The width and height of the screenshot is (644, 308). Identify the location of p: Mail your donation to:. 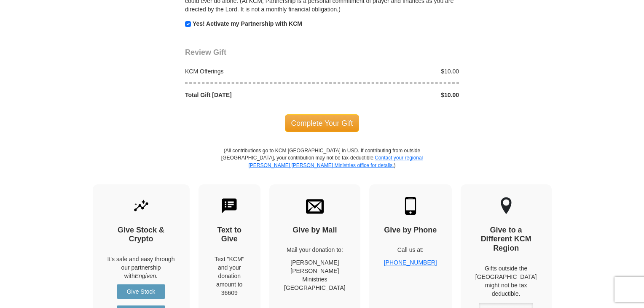
(315, 250).